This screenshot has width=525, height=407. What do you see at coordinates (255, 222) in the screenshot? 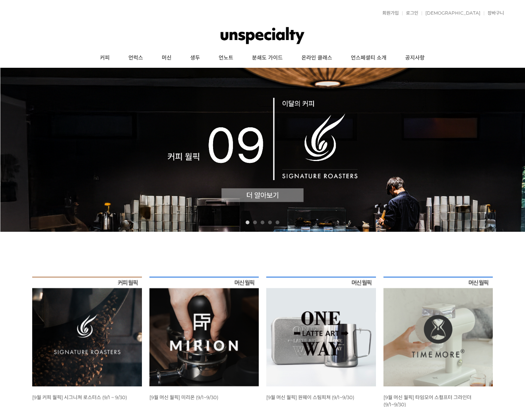
I see `a: 2` at bounding box center [255, 222].